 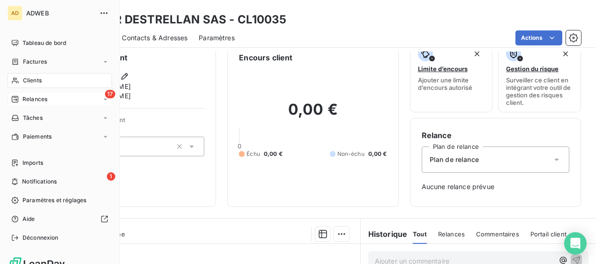 What do you see at coordinates (130, 58) in the screenshot?
I see `h6: Informations client` at bounding box center [130, 58].